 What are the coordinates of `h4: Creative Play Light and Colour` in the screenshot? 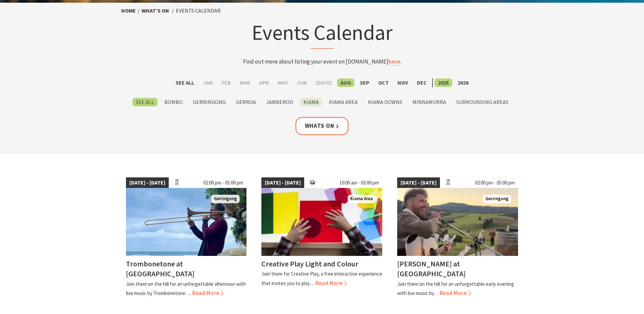 It's located at (310, 264).